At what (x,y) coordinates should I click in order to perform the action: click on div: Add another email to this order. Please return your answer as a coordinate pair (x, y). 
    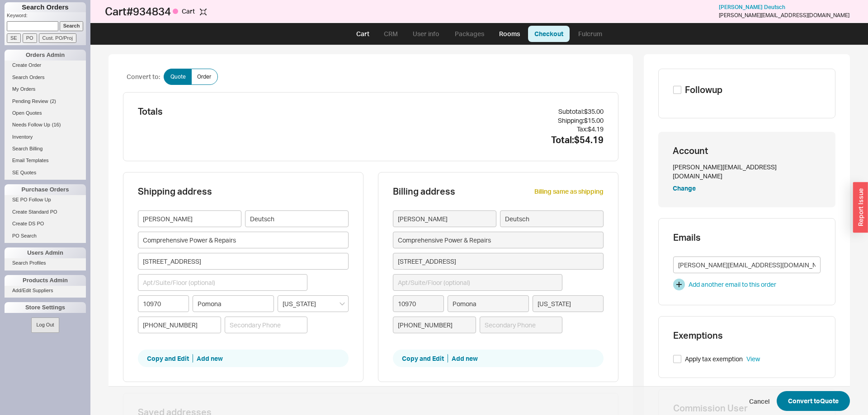
    Looking at the image, I should click on (732, 285).